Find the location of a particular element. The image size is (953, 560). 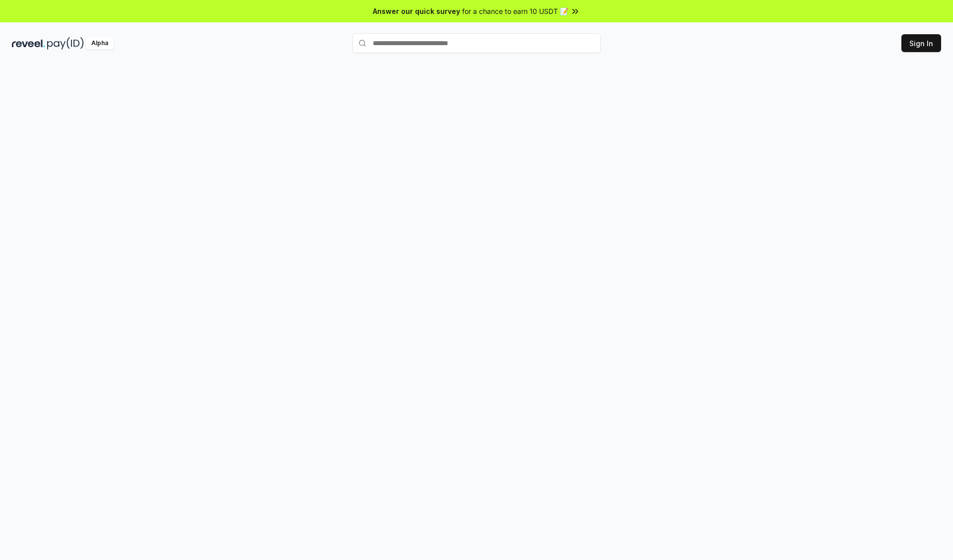

button: Sign In is located at coordinates (921, 43).